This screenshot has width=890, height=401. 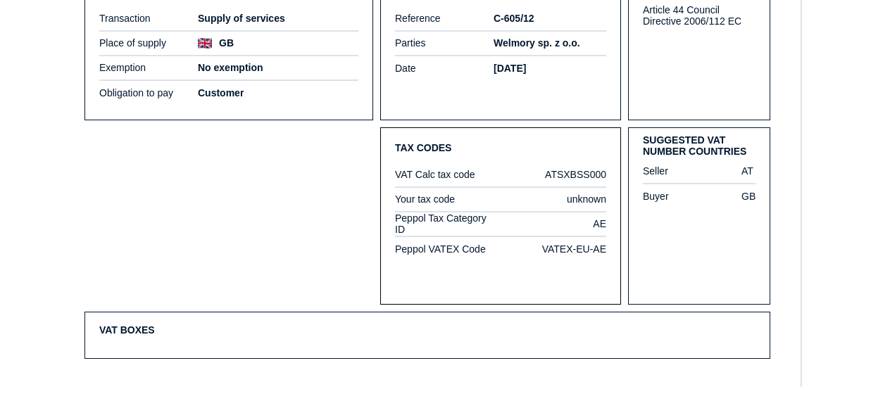 What do you see at coordinates (149, 68) in the screenshot?
I see `label: Exemption` at bounding box center [149, 68].